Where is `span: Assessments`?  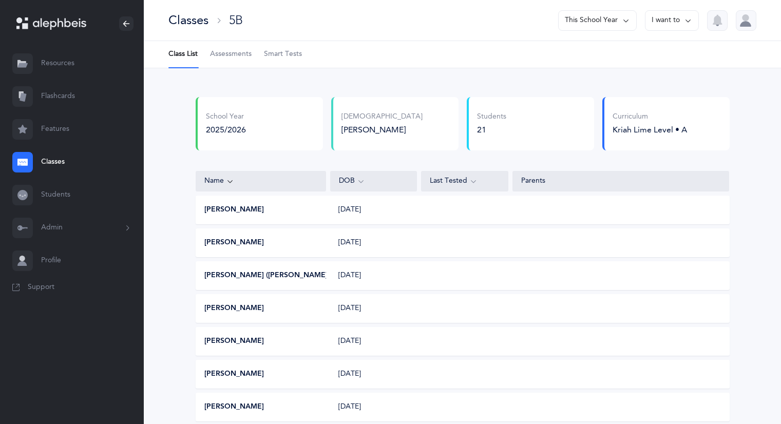
span: Assessments is located at coordinates (230, 54).